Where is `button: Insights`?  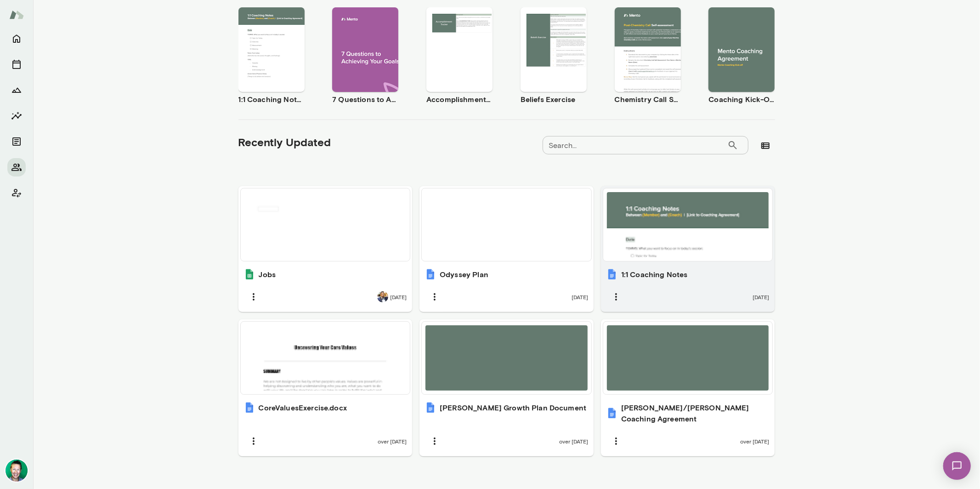
button: Insights is located at coordinates (16, 116).